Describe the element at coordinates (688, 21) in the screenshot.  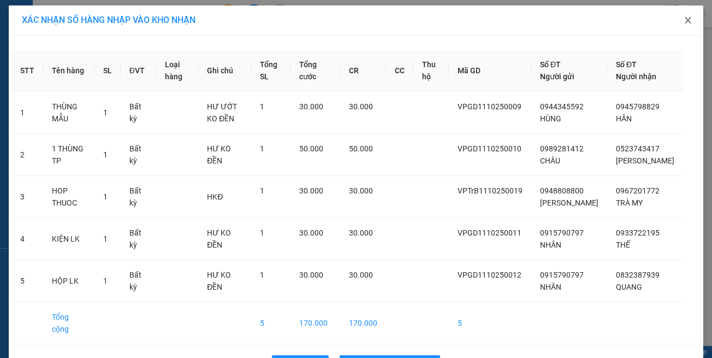
I see `button: Close` at that location.